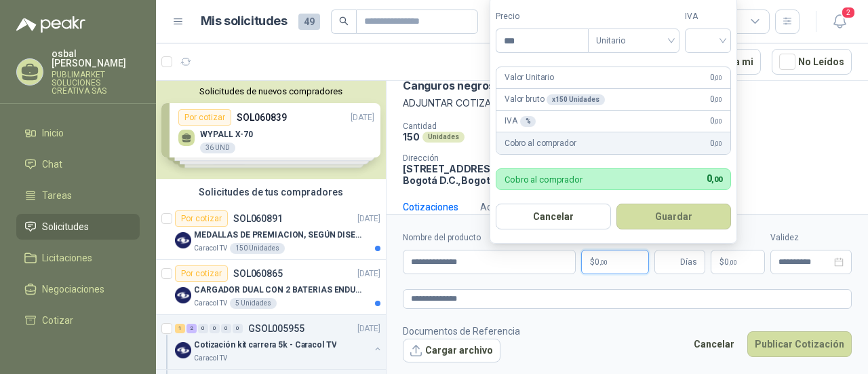 Image resolution: width=868 pixels, height=374 pixels. Describe the element at coordinates (78, 226) in the screenshot. I see `a: Solicitudes` at that location.